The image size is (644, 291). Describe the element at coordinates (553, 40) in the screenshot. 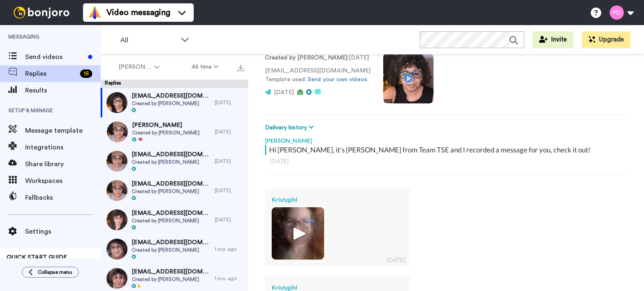

I see `a: Invite` at that location.